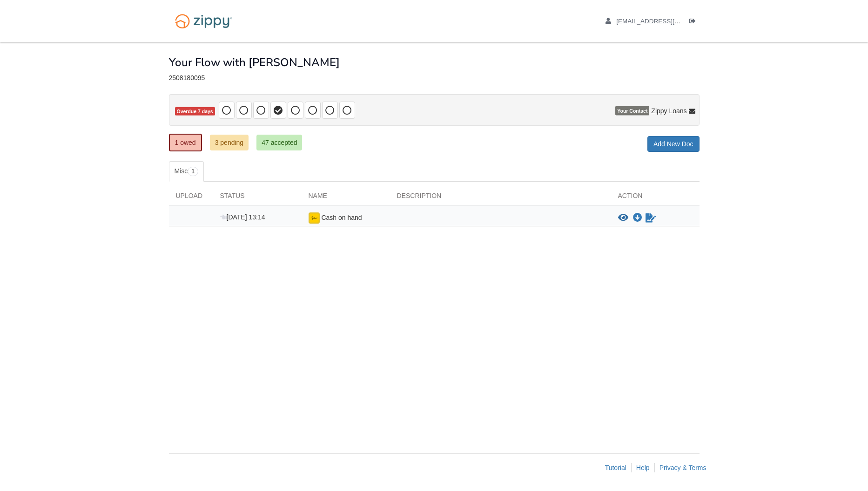 This screenshot has height=491, width=868. I want to click on span: Zippy Loans, so click(669, 111).